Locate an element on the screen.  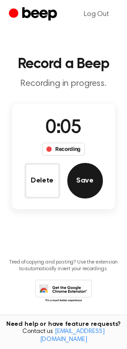
button: Save Audio Record is located at coordinates (85, 181).